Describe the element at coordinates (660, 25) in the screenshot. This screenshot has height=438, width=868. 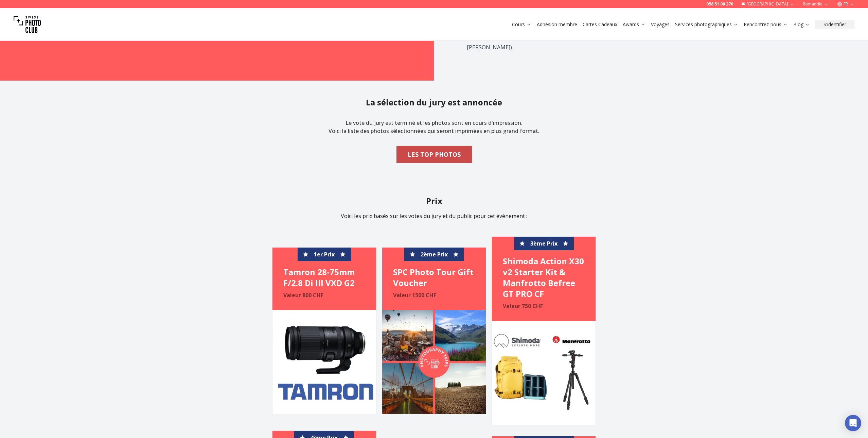
I see `a: Voyages` at that location.